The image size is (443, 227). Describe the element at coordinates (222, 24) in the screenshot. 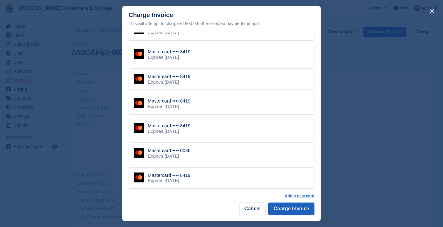

I see `div: This will attempt to charge £180.00 to the selected payment method.` at that location.